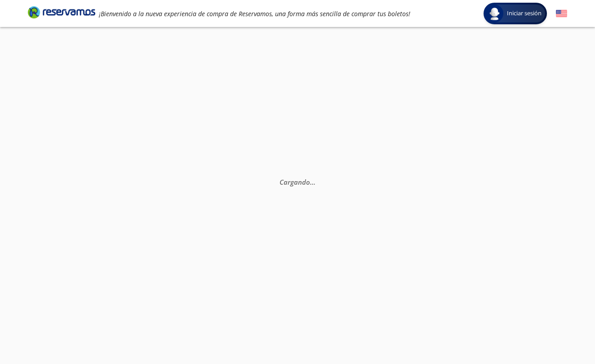  What do you see at coordinates (62, 14) in the screenshot?
I see `a: Brand Logo` at bounding box center [62, 14].